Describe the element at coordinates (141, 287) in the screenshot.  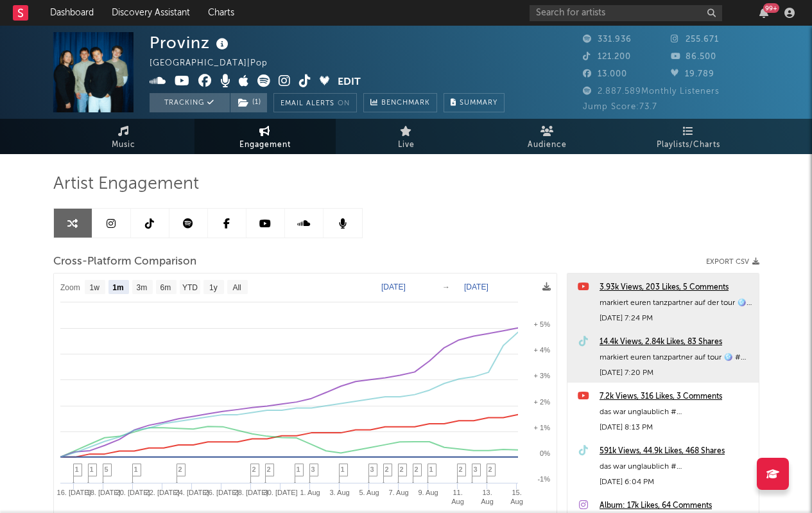
I see `text: 3m` at that location.